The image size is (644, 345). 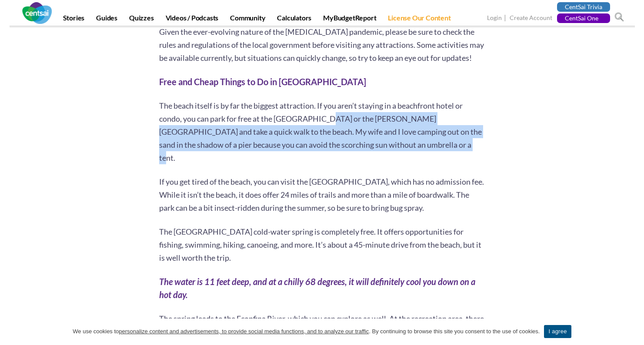 I want to click on b: The water is 11 feet deep, and at a chilly 68 degrees, it will definitely cool you down on a hot ..., so click(x=317, y=288).